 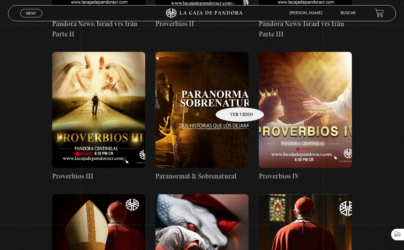 I want to click on span: Menu, so click(x=31, y=13).